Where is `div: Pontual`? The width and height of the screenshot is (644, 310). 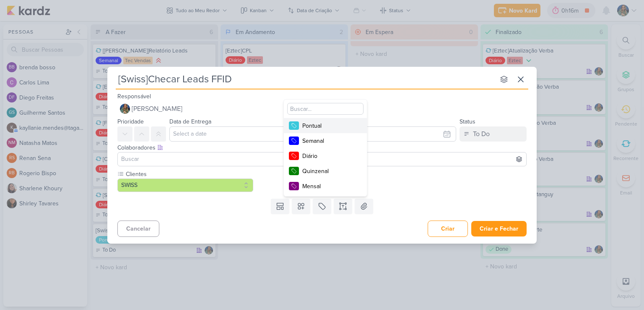 div: Pontual is located at coordinates (329, 125).